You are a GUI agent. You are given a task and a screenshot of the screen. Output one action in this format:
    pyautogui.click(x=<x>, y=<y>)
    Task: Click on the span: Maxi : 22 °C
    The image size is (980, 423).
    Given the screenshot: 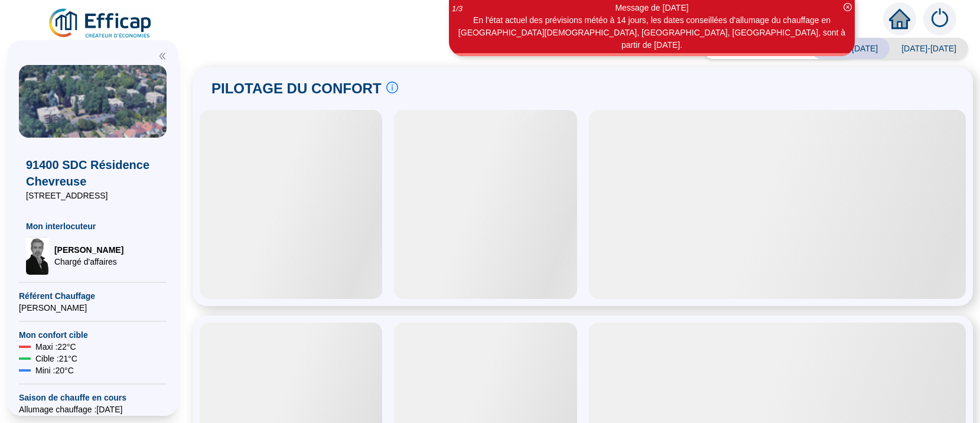 What is the action you would take?
    pyautogui.click(x=56, y=347)
    